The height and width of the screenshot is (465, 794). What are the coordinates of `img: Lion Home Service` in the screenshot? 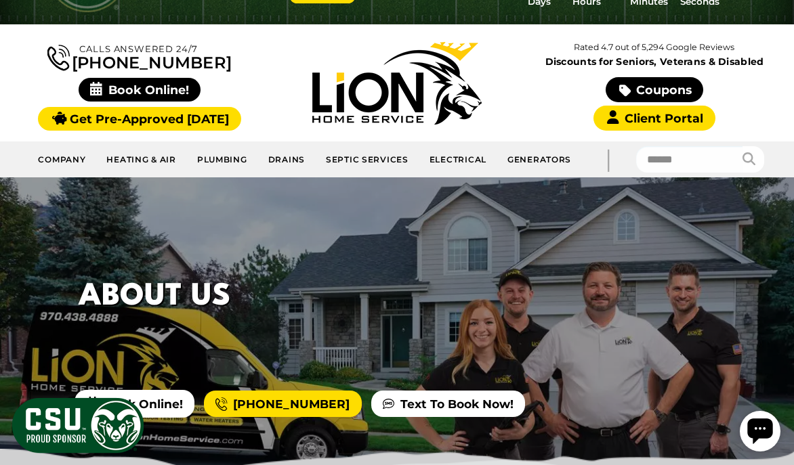 It's located at (397, 83).